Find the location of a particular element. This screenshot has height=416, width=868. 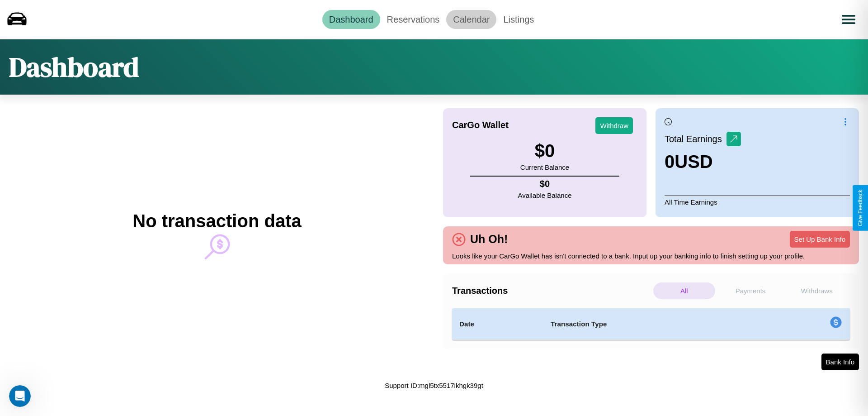

h3: $ 0 is located at coordinates (545, 151).